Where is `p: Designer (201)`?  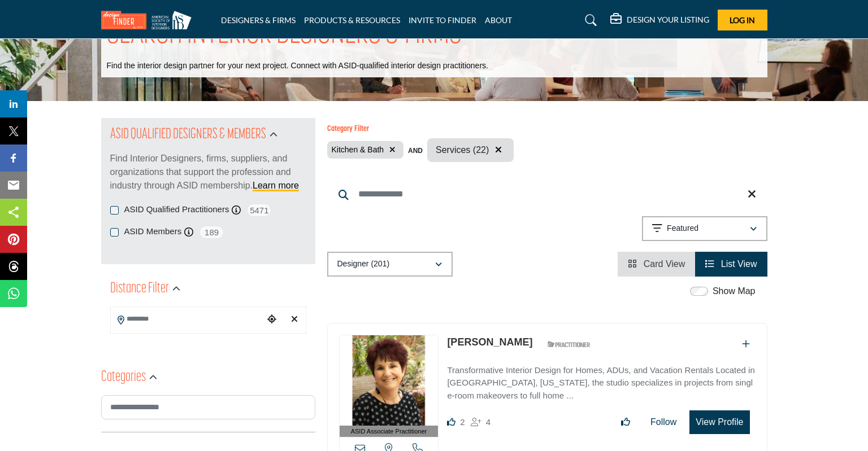
p: Designer (201) is located at coordinates (363, 264).